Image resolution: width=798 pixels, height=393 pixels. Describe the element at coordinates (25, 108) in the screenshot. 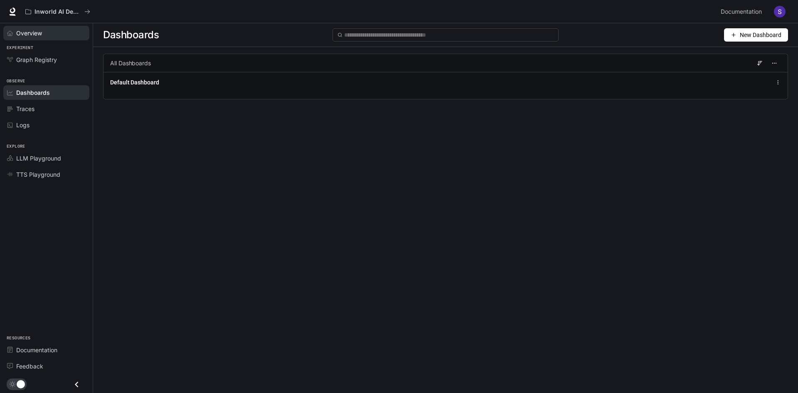

I see `span: Traces` at that location.